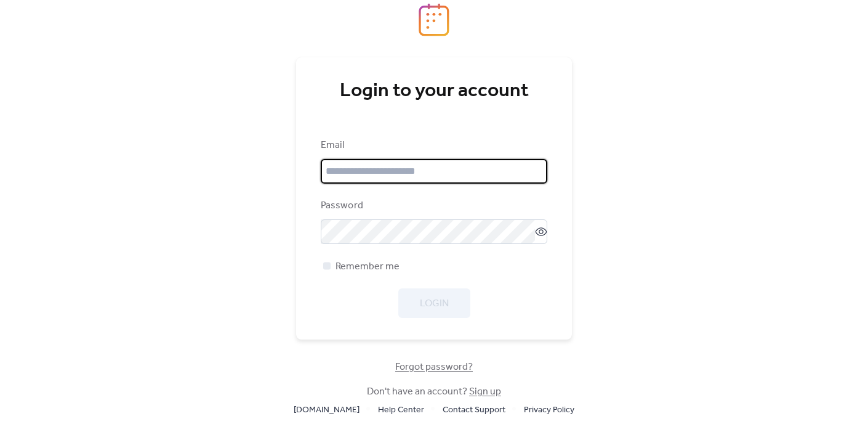 This screenshot has width=868, height=432. Describe the element at coordinates (434, 367) in the screenshot. I see `span: Forgot password?` at that location.